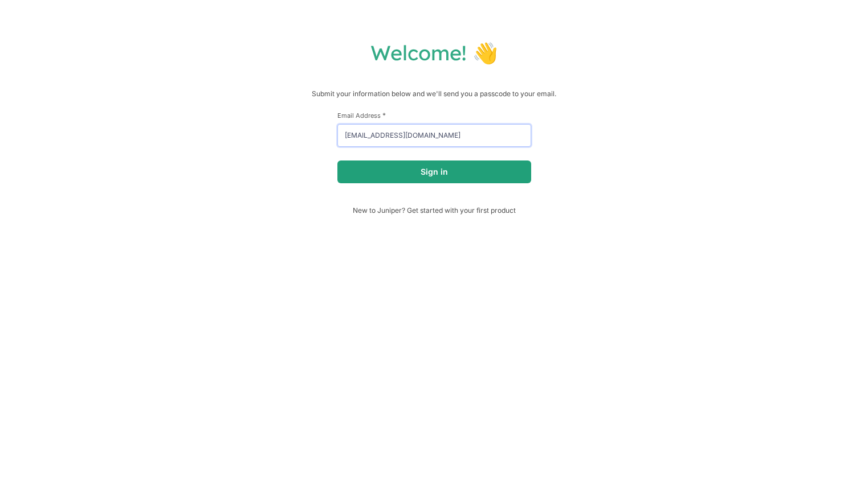 This screenshot has width=868, height=486. I want to click on h1: Welcome! 👋, so click(434, 52).